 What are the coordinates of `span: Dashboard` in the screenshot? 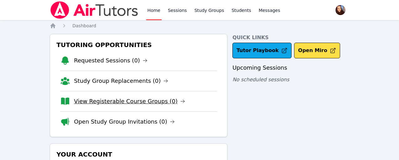 It's located at (84, 26).